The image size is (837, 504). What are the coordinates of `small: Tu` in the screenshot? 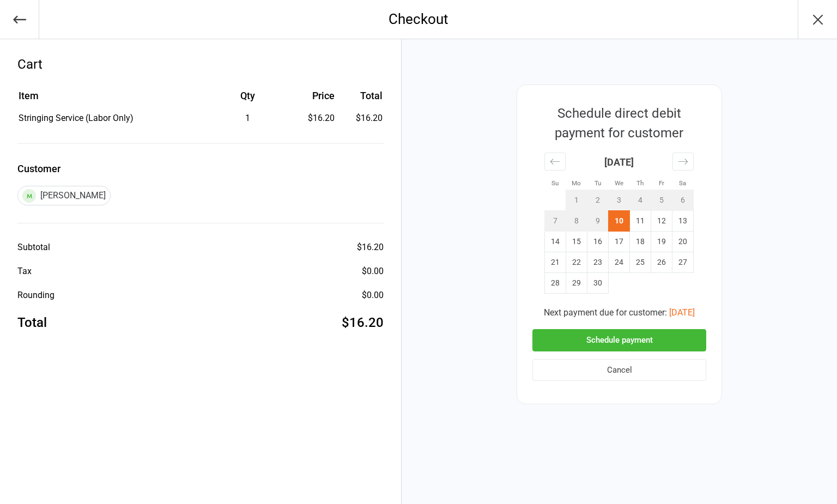 It's located at (598, 183).